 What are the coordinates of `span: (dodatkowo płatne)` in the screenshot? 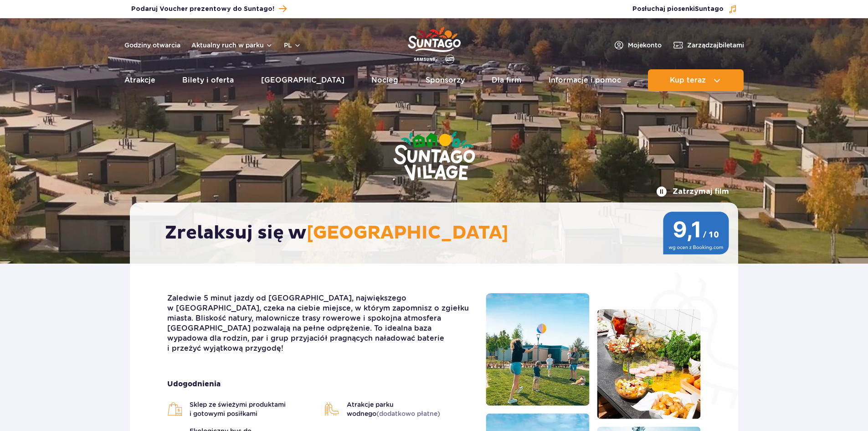 It's located at (408, 414).